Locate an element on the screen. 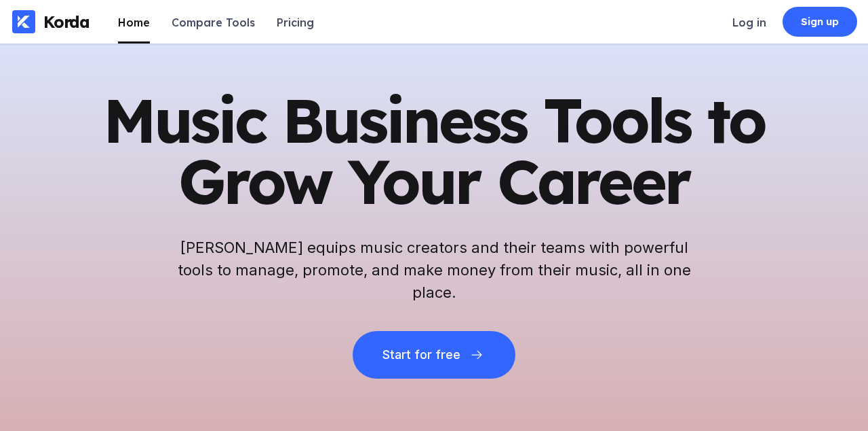 The width and height of the screenshot is (868, 431). div: Start for free is located at coordinates (422, 354).